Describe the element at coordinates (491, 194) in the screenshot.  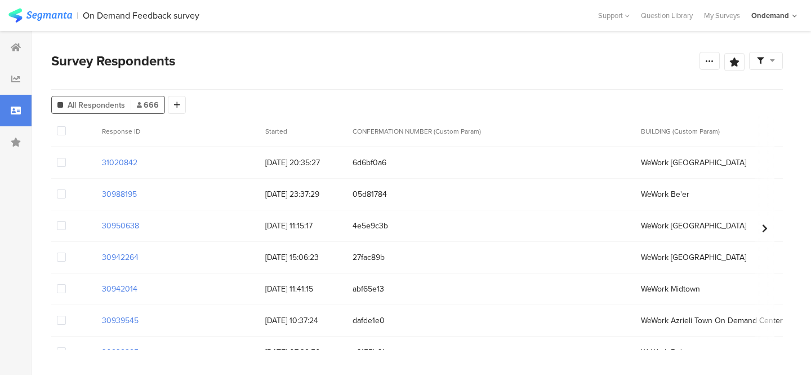
I see `span: 05d81784` at that location.